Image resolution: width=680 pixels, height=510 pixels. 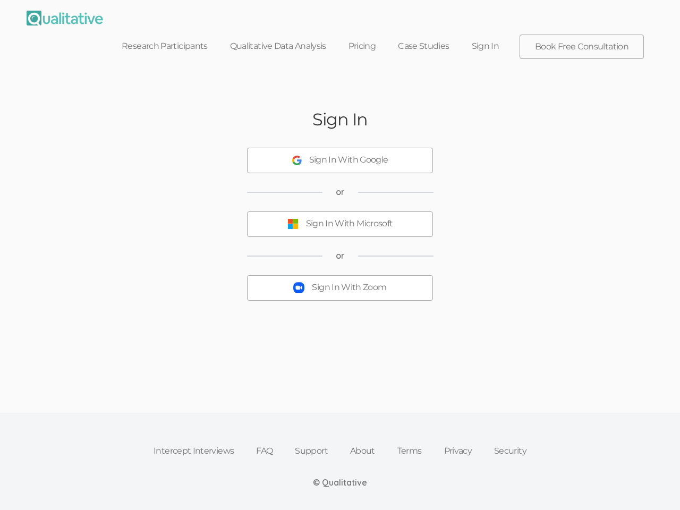 What do you see at coordinates (298, 287) in the screenshot?
I see `img: Sign In With Zoom` at bounding box center [298, 287].